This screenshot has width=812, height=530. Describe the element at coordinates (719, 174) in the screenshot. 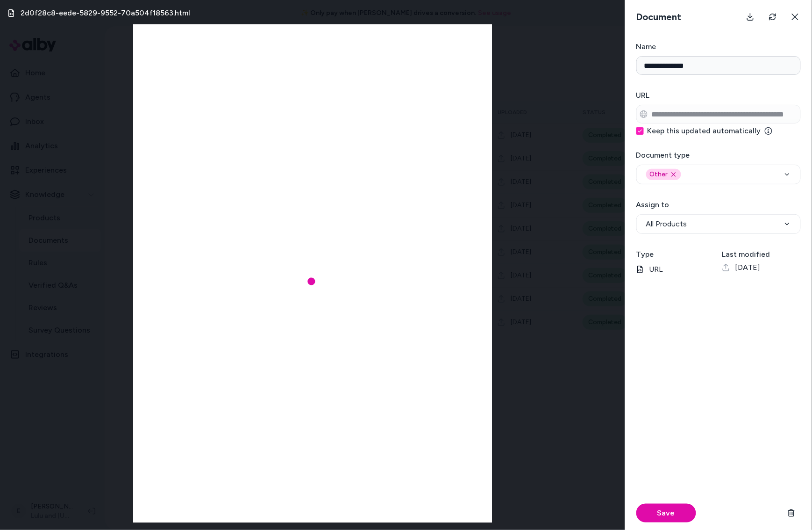

I see `button: OtherRemove other option` at that location.